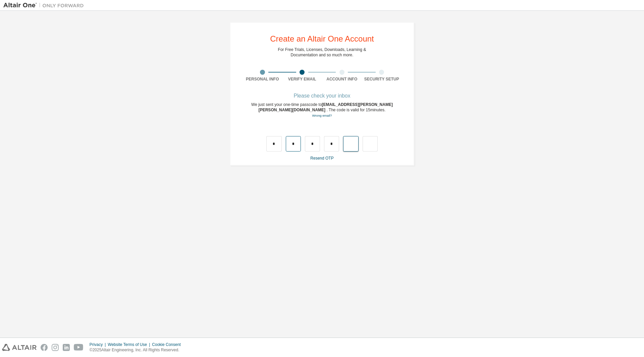 Image resolution: width=644 pixels, height=357 pixels. What do you see at coordinates (262, 79) in the screenshot?
I see `div: Personal Info` at bounding box center [262, 79].